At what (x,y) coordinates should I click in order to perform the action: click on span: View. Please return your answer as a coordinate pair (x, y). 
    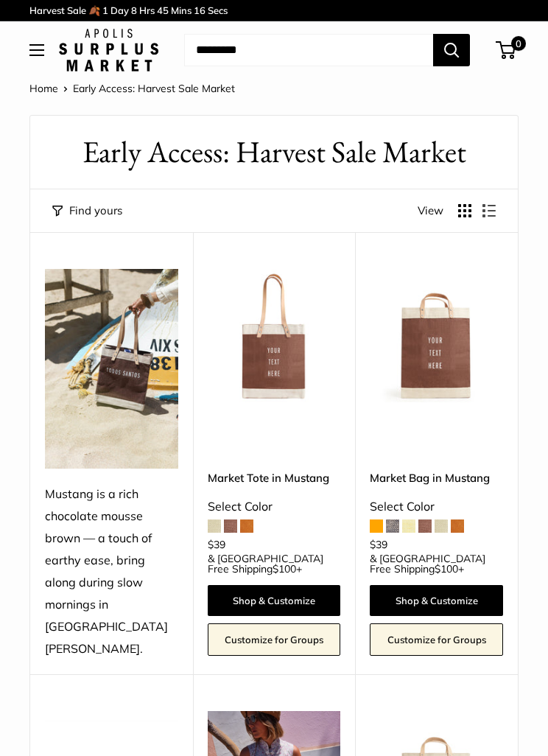
    Looking at the image, I should click on (430, 211).